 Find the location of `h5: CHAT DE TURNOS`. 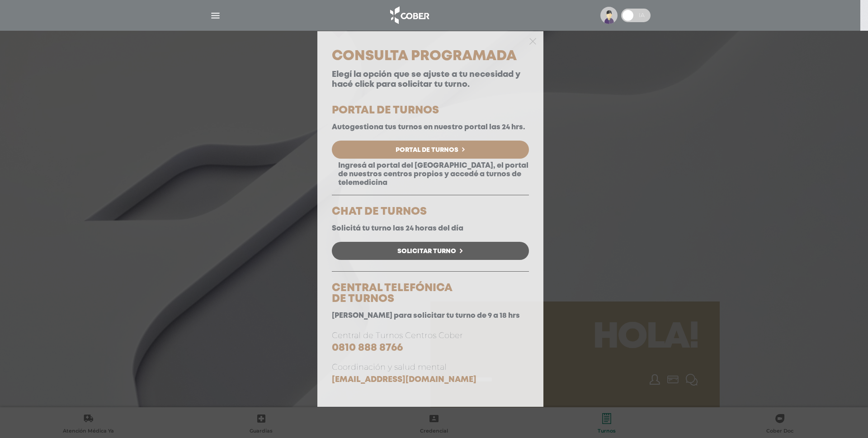

h5: CHAT DE TURNOS is located at coordinates (430, 212).